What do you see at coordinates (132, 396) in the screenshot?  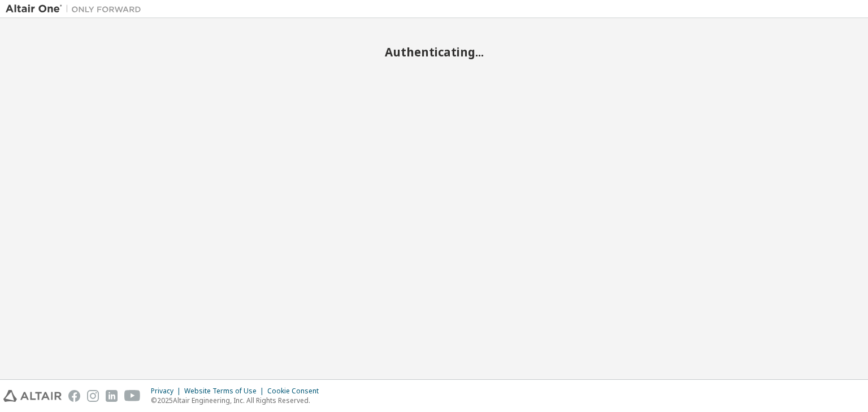 I see `img: youtube.svg` at bounding box center [132, 396].